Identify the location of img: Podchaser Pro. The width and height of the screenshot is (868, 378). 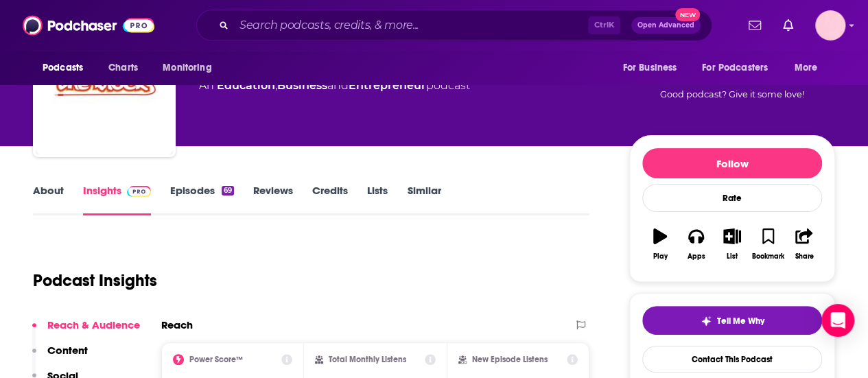
(139, 192).